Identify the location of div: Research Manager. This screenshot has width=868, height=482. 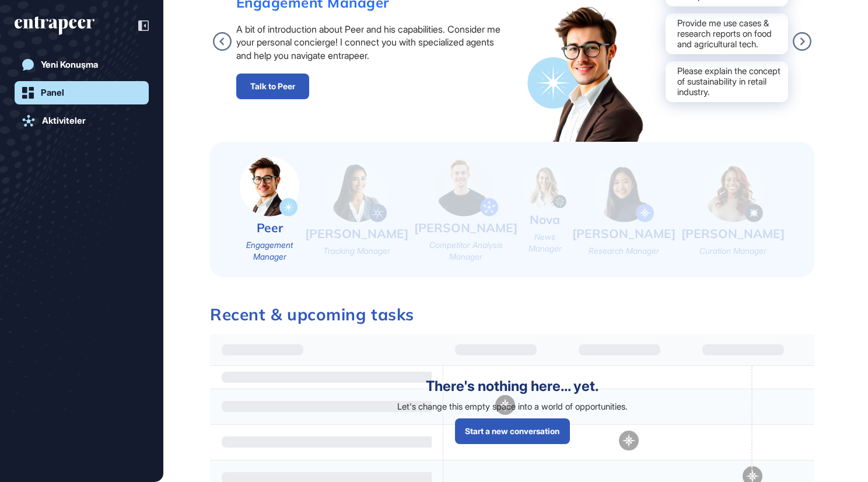
(624, 251).